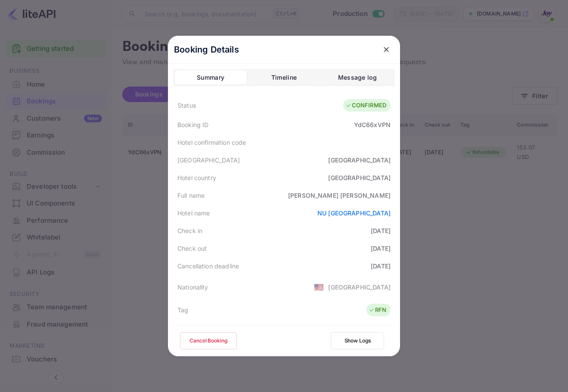  Describe the element at coordinates (183, 309) in the screenshot. I see `div: Tag` at that location.